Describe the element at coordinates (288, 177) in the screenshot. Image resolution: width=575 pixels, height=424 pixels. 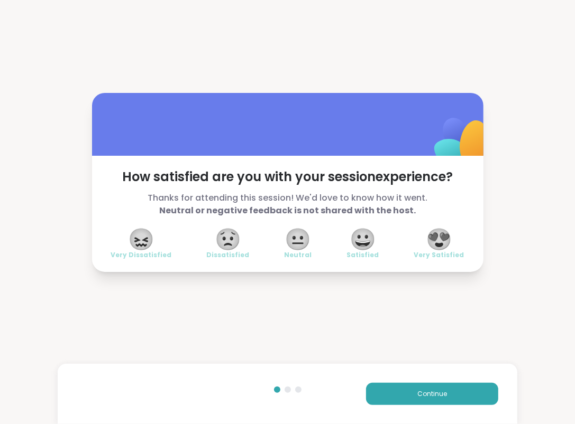
I see `span: How satisfied are you with your session experience?` at that location.